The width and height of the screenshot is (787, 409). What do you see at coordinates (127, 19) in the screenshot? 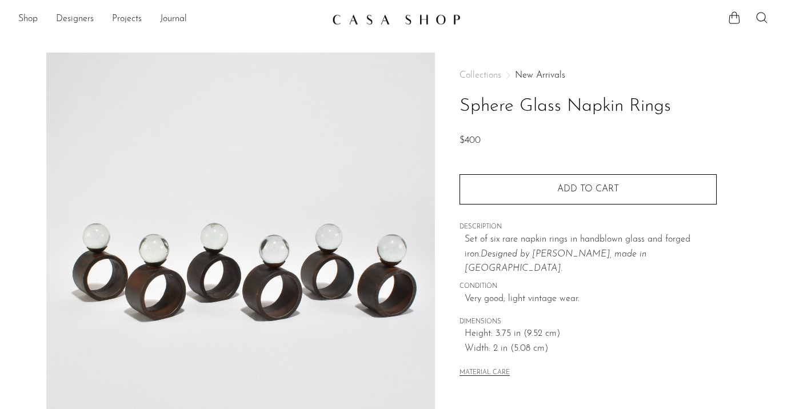
I see `a: Projects` at bounding box center [127, 19].